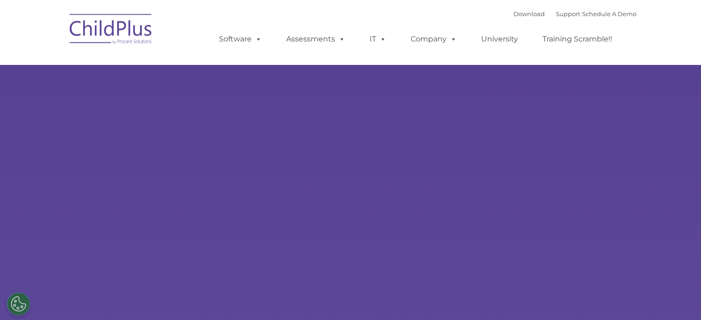 The image size is (701, 320). Describe the element at coordinates (316, 39) in the screenshot. I see `a: Assessments` at that location.